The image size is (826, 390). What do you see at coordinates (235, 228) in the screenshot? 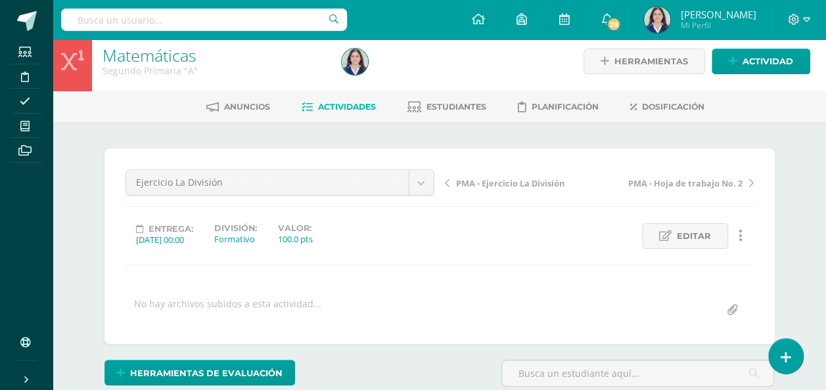
I see `label: División:` at bounding box center [235, 228].